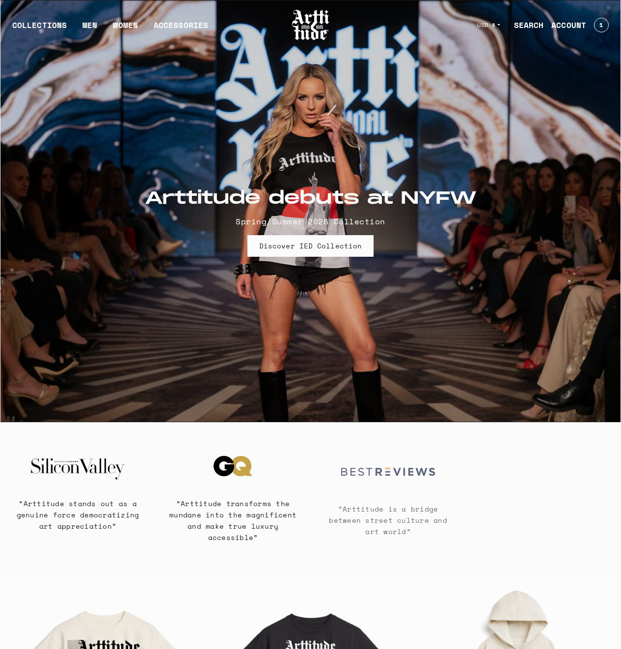 This screenshot has height=649, width=621. I want to click on a: SEARCH, so click(525, 25).